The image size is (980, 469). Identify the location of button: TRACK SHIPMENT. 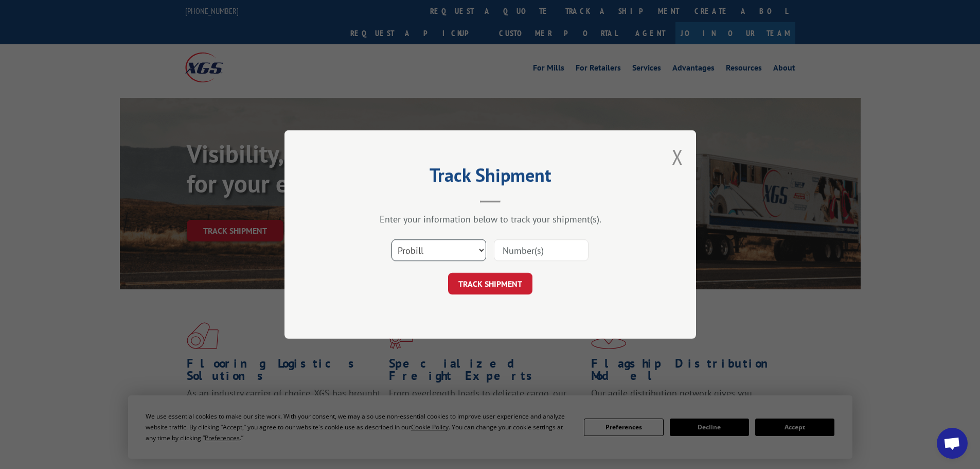
(490, 284).